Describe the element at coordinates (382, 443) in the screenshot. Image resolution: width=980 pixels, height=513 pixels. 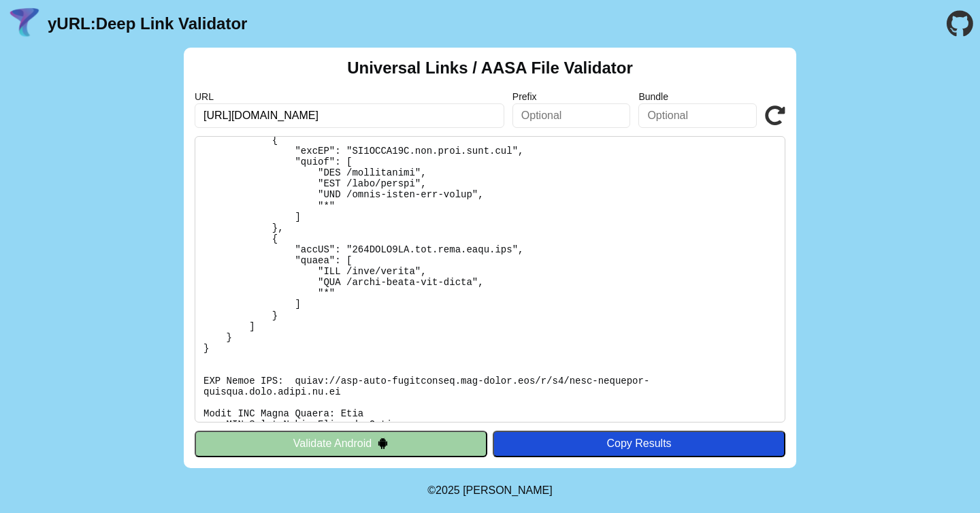
I see `img: droidIcon.svg` at that location.